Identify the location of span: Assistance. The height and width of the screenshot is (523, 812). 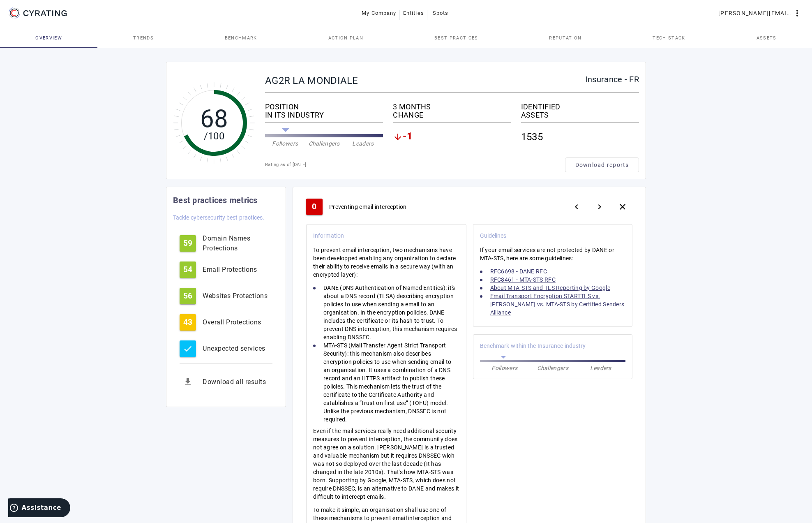
(33, 10).